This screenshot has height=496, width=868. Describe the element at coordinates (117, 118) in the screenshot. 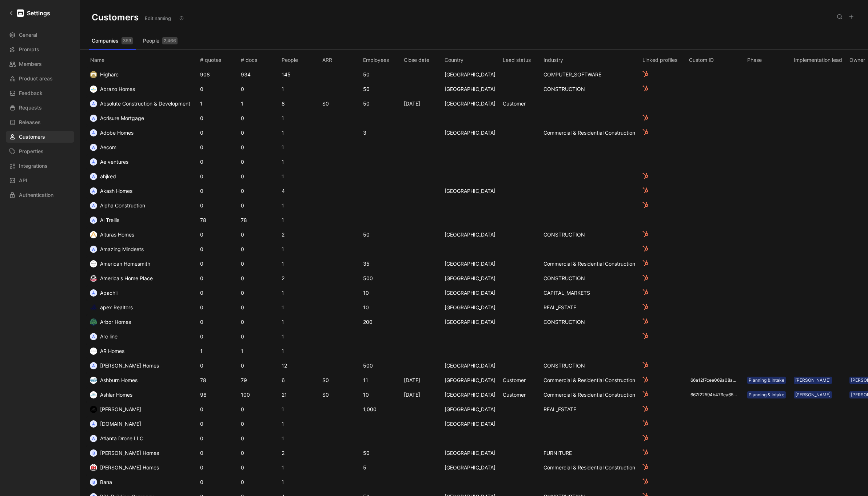

I see `button: AAcrisure Mortgage` at that location.